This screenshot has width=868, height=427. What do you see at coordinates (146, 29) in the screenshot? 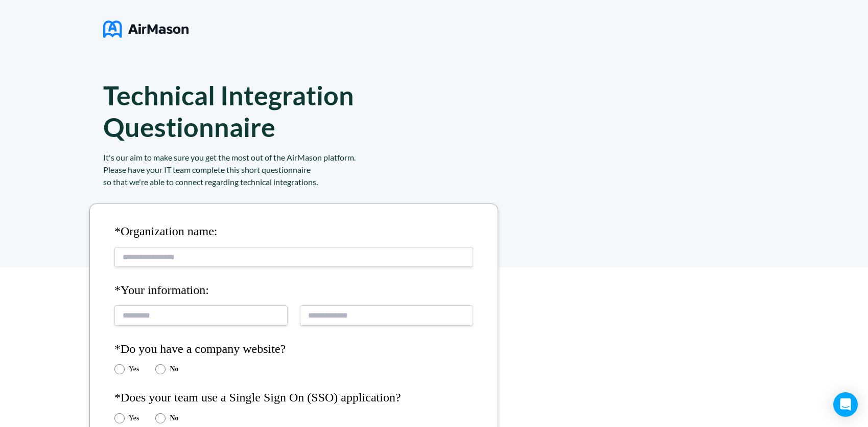
I see `img: logo` at bounding box center [146, 29].